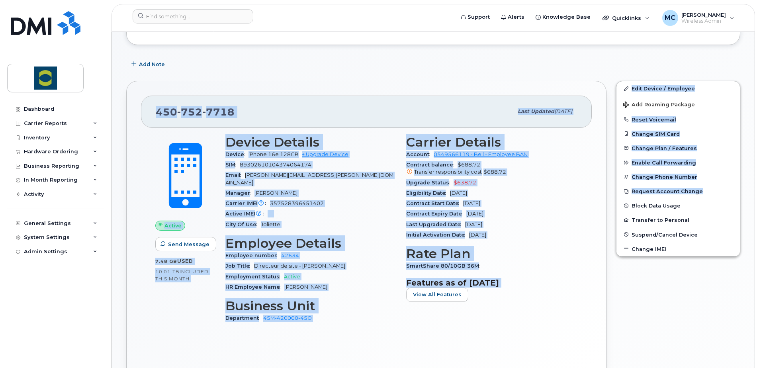 The height and width of the screenshot is (368, 759). What do you see at coordinates (465, 183) in the screenshot?
I see `span: $638.72` at bounding box center [465, 183].